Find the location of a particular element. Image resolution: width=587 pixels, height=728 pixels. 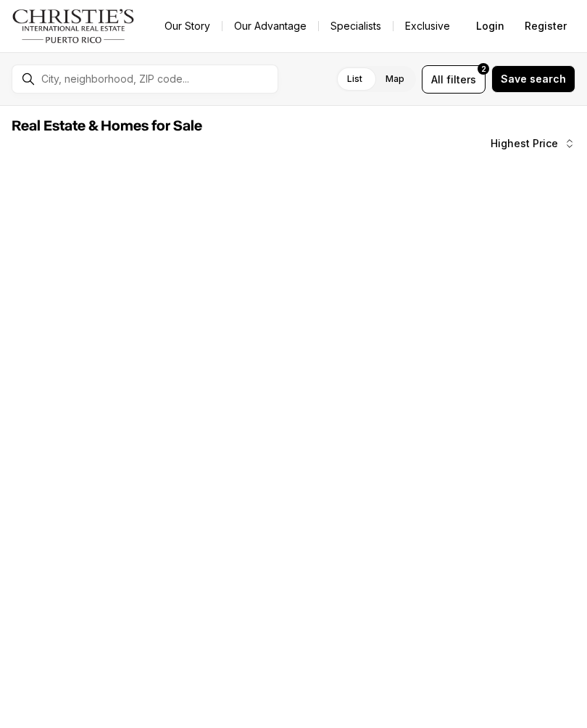

label: Map is located at coordinates (395, 79).